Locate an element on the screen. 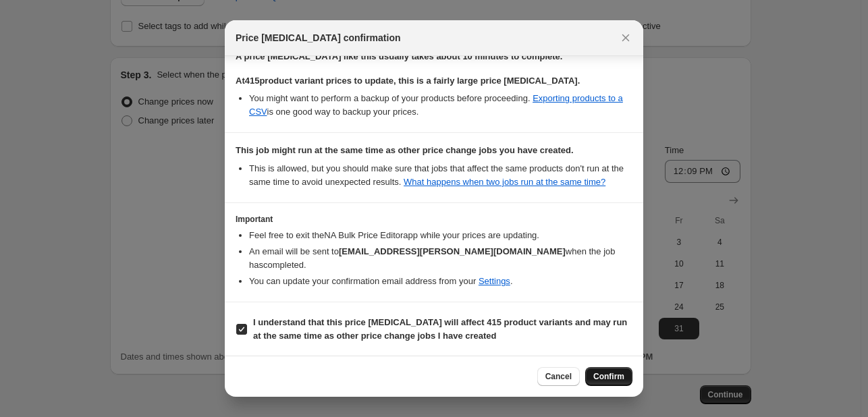  li: You can update your confirmation email address from your . is located at coordinates (441, 282).